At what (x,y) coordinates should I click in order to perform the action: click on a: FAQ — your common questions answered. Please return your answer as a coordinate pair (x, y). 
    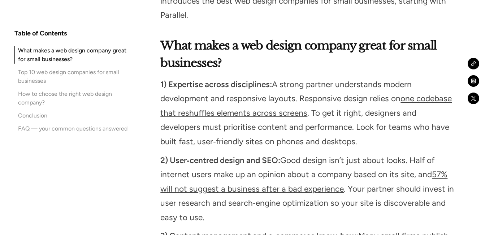
    Looking at the image, I should click on (72, 129).